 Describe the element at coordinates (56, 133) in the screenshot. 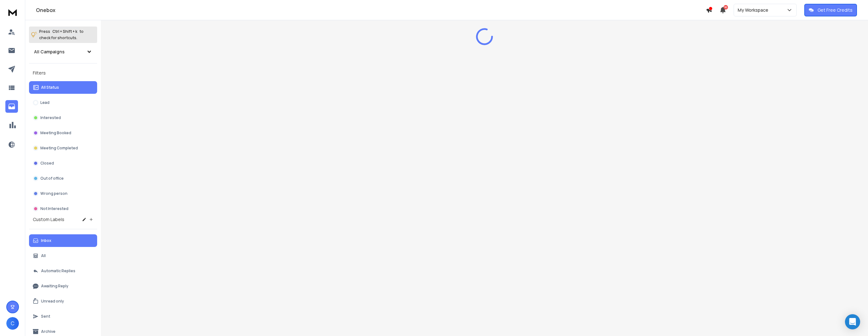

I see `p: Meeting Booked` at that location.